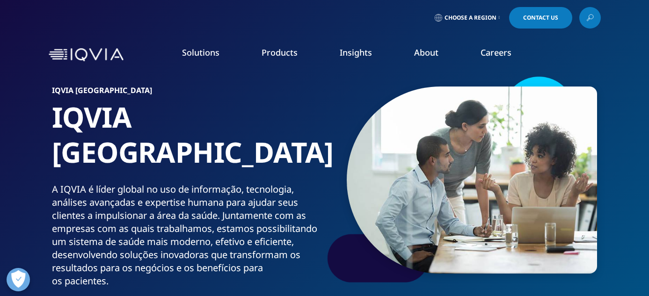  What do you see at coordinates (496, 52) in the screenshot?
I see `a: Careers` at bounding box center [496, 52].